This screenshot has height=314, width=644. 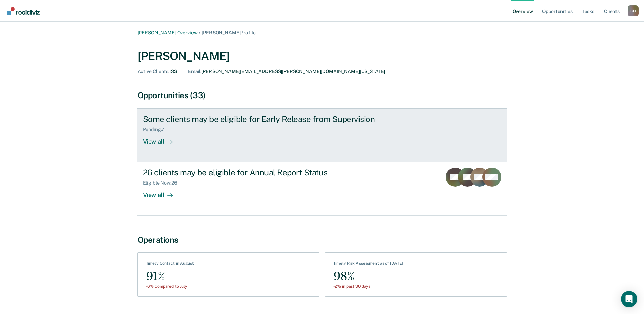 I want to click on button: Profile dropdown button, so click(x=633, y=11).